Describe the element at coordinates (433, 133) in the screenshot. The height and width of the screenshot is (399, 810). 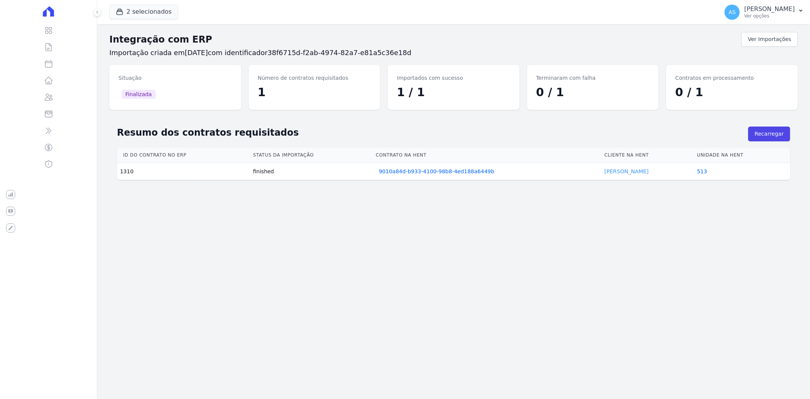
I see `h2: Resumo dos contratos requisitados` at that location.